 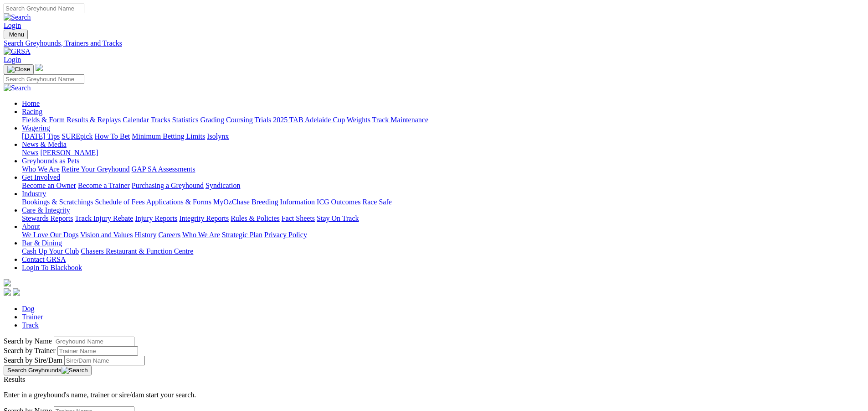 What do you see at coordinates (7, 292) in the screenshot?
I see `img: facebook.svg` at bounding box center [7, 292].